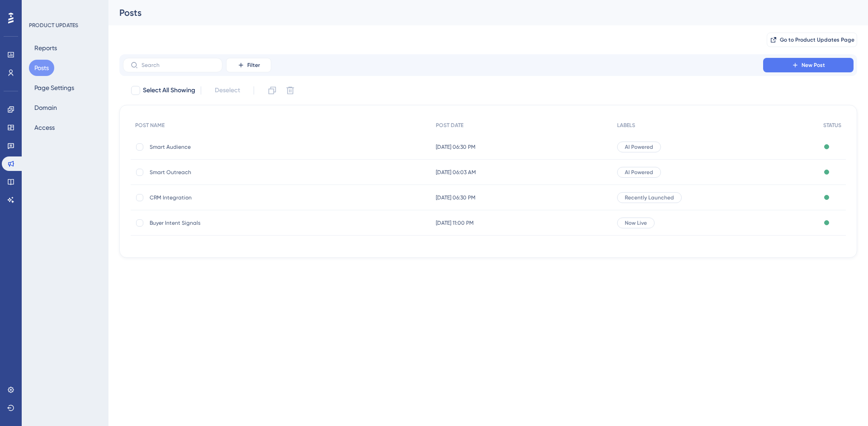 This screenshot has height=426, width=868. Describe the element at coordinates (817, 40) in the screenshot. I see `span: Go to Product Updates Page` at that location.